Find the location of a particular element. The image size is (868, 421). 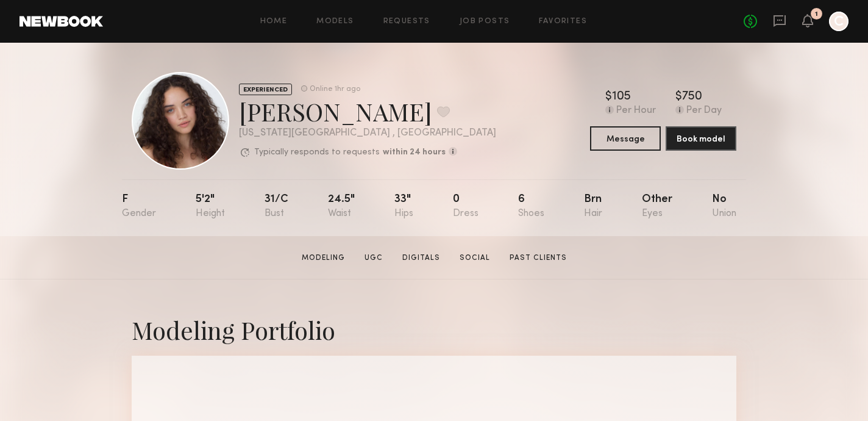

a: Favorites is located at coordinates (563, 22).